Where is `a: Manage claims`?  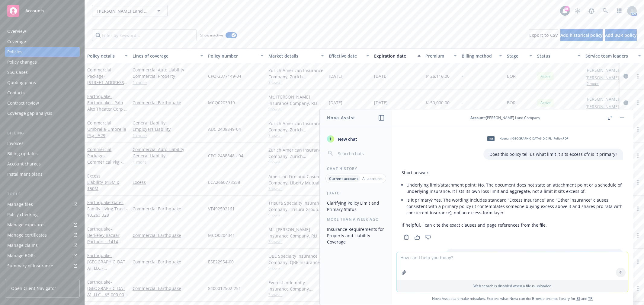 a: Manage claims is located at coordinates (42, 245).